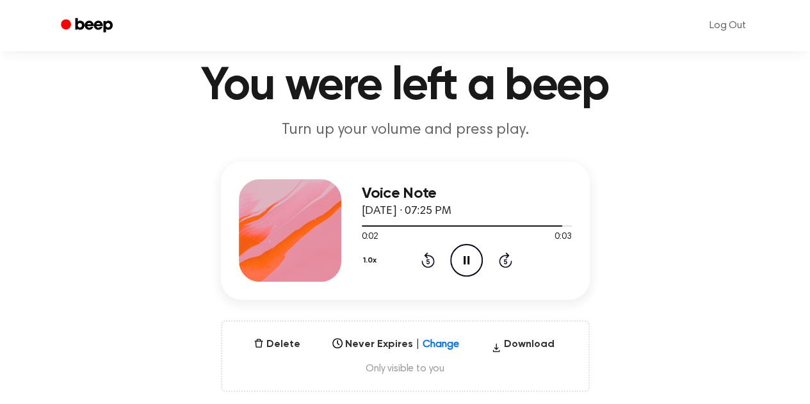  Describe the element at coordinates (467, 193) in the screenshot. I see `h3: Voice Note` at that location.